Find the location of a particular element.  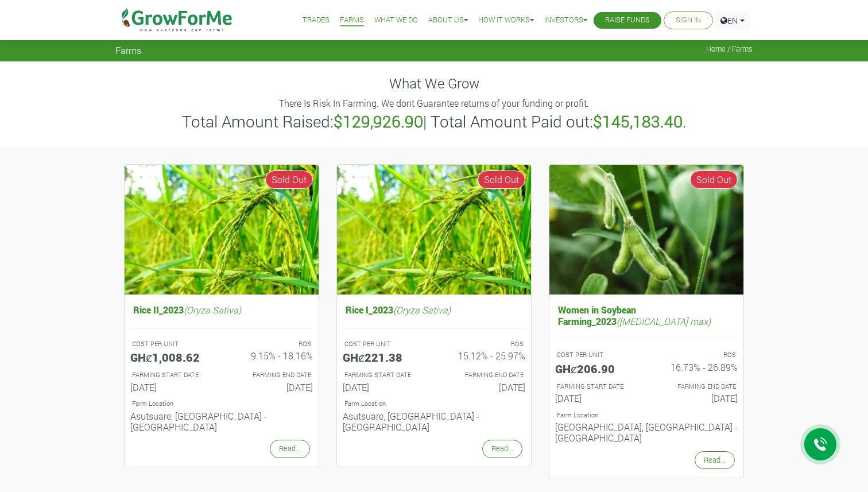

b: $129,926.90 is located at coordinates (378, 121).